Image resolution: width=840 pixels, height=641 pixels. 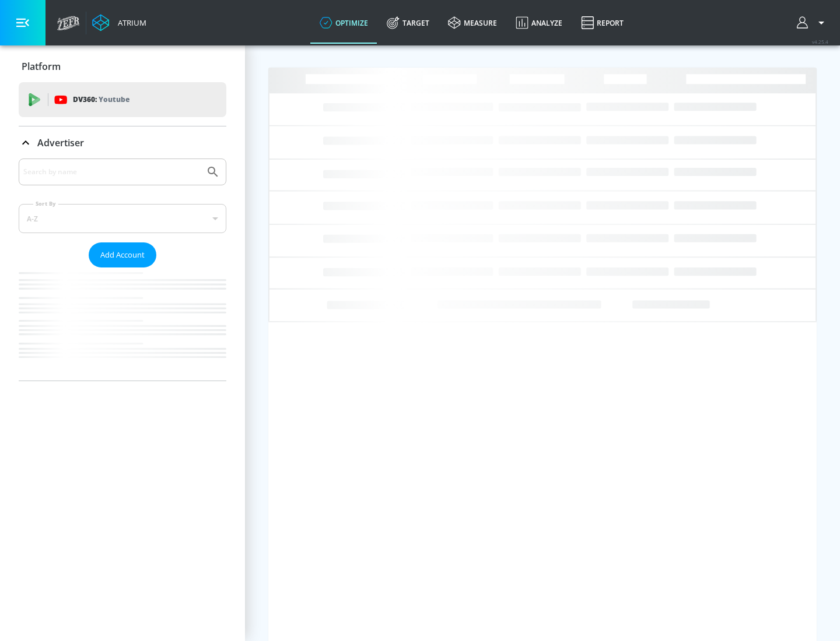 What do you see at coordinates (101, 99) in the screenshot?
I see `p: DV360:` at bounding box center [101, 99].